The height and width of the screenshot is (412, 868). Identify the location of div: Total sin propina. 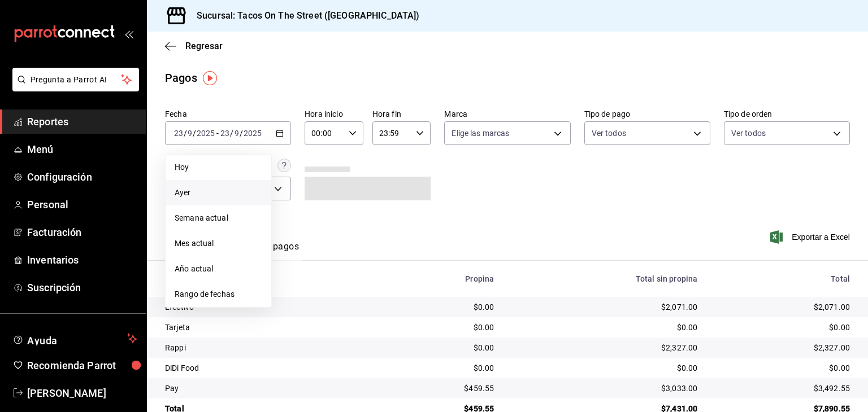
(605, 279).